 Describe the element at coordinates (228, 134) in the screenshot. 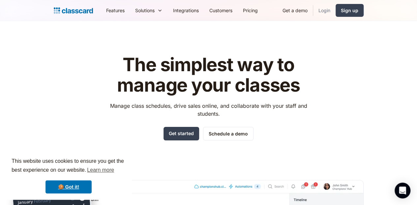

I see `a: Schedule a demo` at that location.